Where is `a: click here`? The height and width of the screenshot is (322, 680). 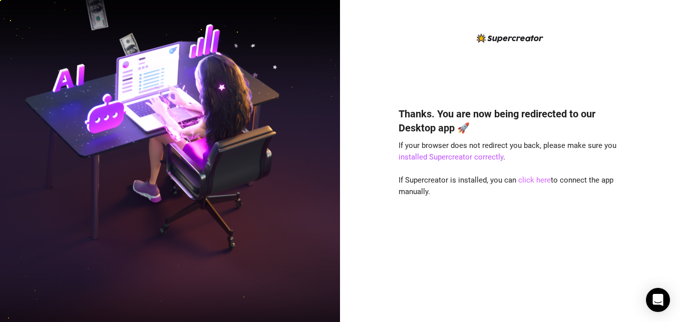
a: click here is located at coordinates (534, 180).